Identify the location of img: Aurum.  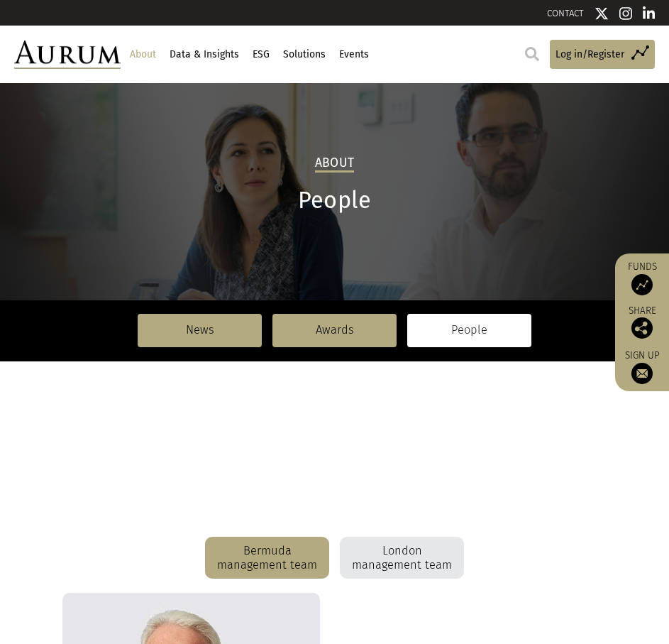
(67, 55).